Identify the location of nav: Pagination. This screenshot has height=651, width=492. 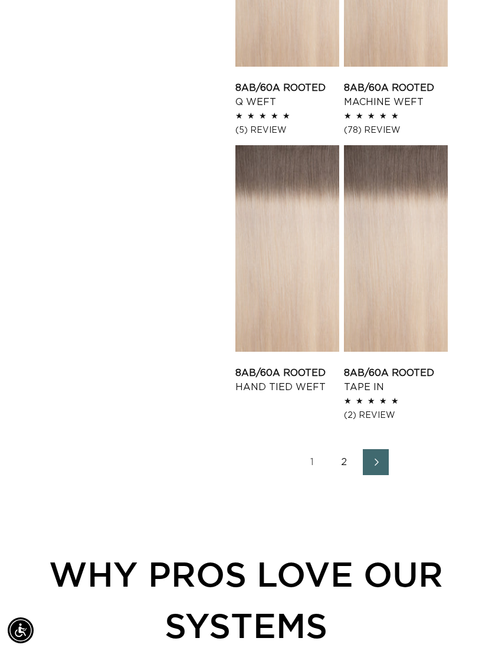
(343, 462).